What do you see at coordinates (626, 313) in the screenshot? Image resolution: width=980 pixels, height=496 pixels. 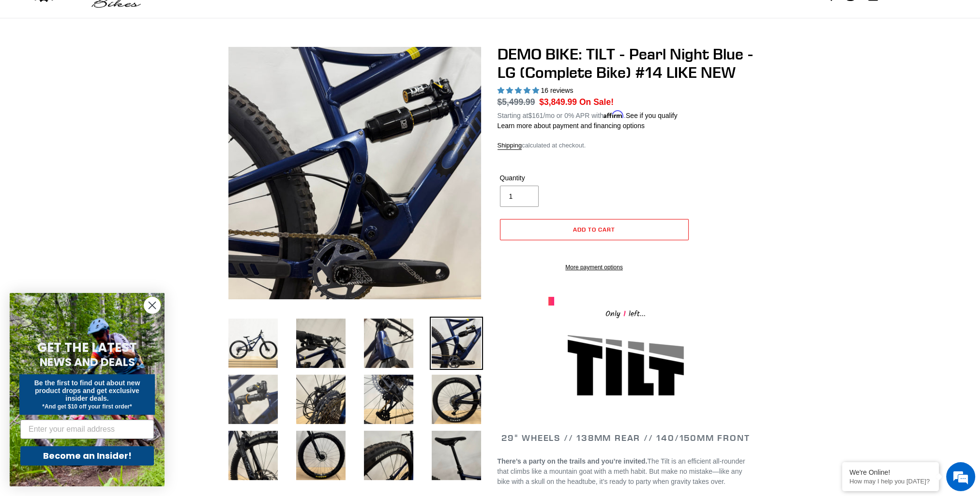 I see `div: Only left...` at bounding box center [626, 313].